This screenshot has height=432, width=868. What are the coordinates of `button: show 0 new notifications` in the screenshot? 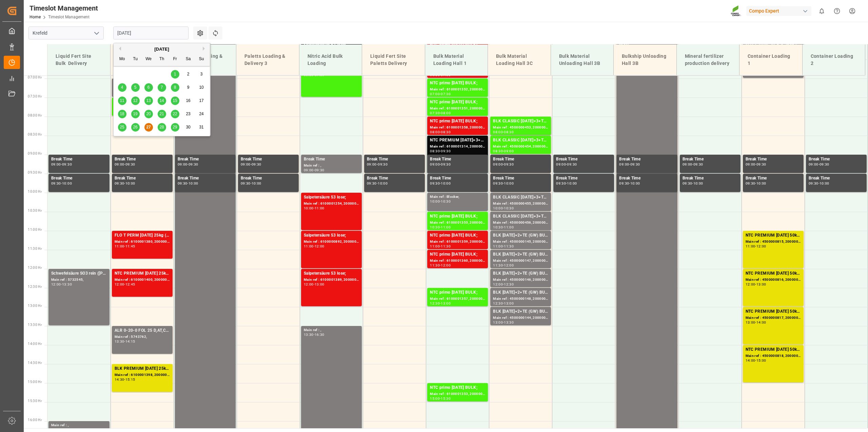 It's located at (822, 11).